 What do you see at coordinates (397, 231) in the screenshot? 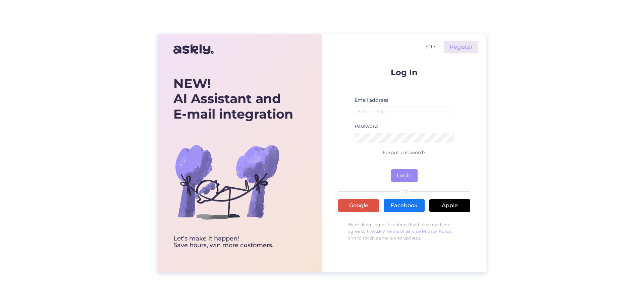
I see `a: Askly Terms of Service` at bounding box center [397, 231].